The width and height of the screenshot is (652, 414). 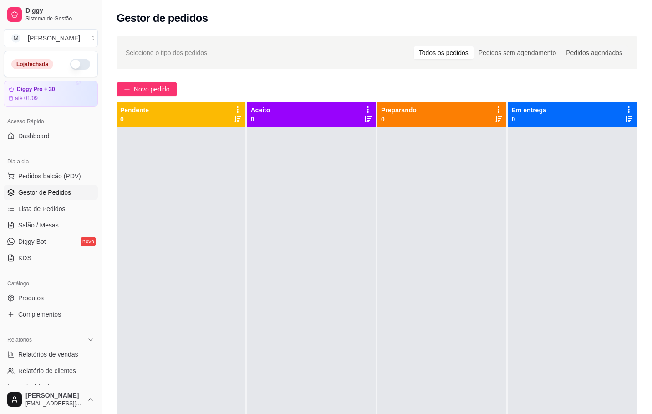 What do you see at coordinates (40, 315) in the screenshot?
I see `span: Complementos` at bounding box center [40, 315].